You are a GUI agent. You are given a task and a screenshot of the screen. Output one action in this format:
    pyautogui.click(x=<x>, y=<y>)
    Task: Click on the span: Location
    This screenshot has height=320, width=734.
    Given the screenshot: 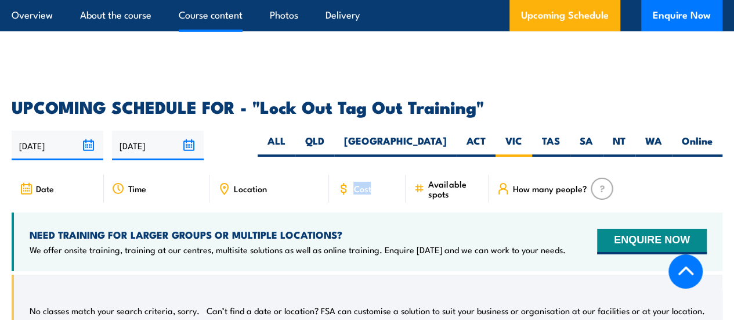 What is the action you would take?
    pyautogui.click(x=250, y=188)
    